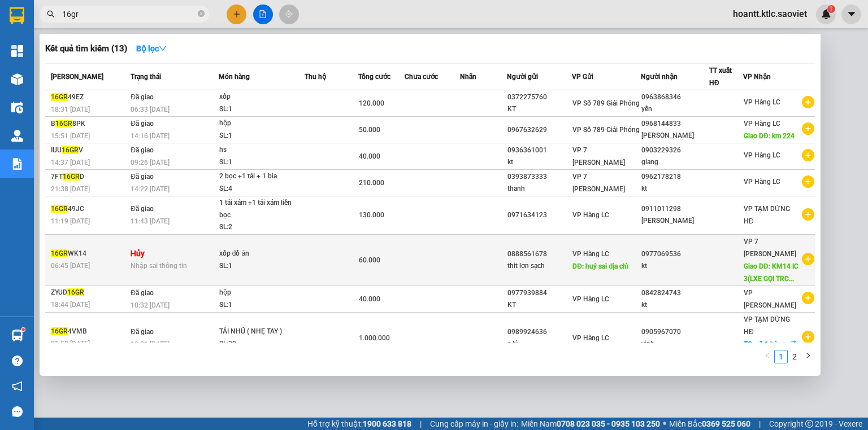 The height and width of the screenshot is (430, 868). Describe the element at coordinates (88, 332) in the screenshot. I see `div: 4VMB` at that location.